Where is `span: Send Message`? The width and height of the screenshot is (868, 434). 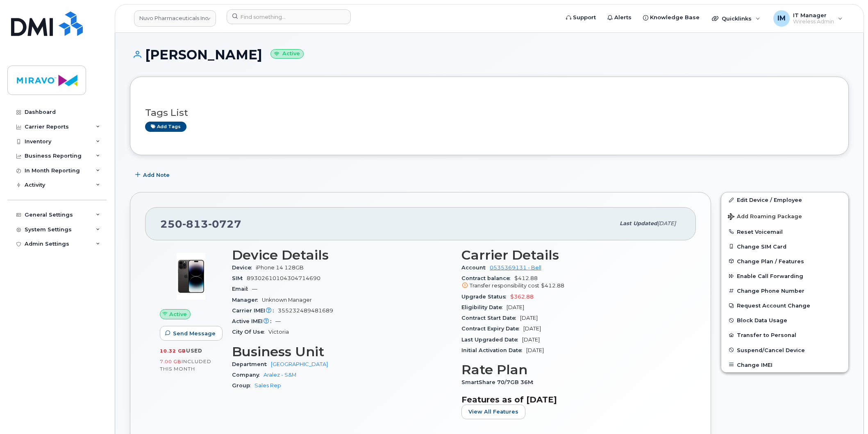
span: Send Message is located at coordinates (194, 333).